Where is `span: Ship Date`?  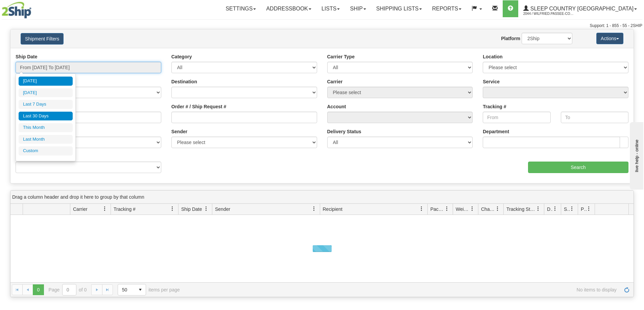
span: Ship Date is located at coordinates (191, 209).